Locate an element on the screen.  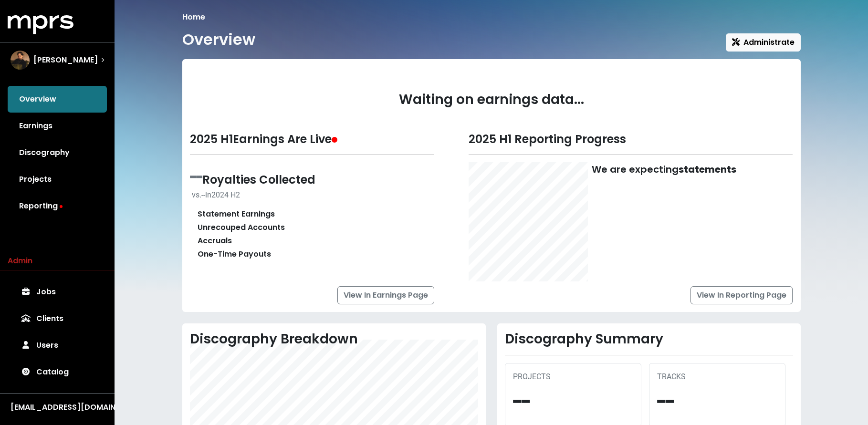
h2: Discography Summary is located at coordinates (649, 339).